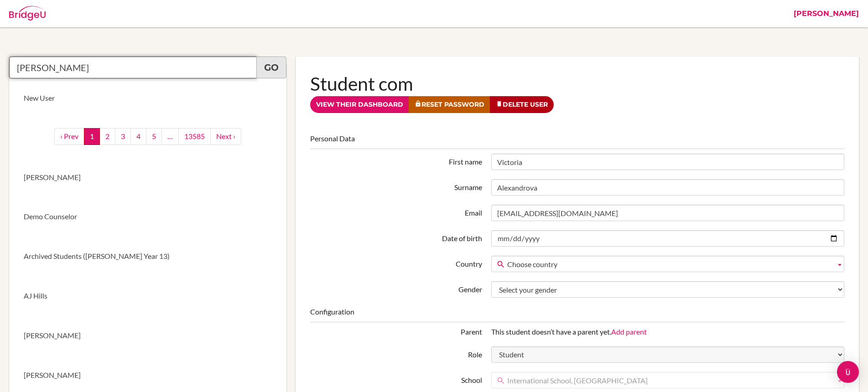 The image size is (868, 392). Describe the element at coordinates (360, 104) in the screenshot. I see `a: View their dashboard` at that location.